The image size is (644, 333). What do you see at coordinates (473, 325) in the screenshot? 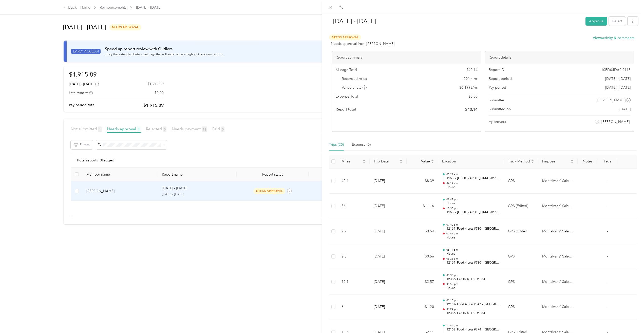
I see `p: 11:44 am` at bounding box center [473, 325].